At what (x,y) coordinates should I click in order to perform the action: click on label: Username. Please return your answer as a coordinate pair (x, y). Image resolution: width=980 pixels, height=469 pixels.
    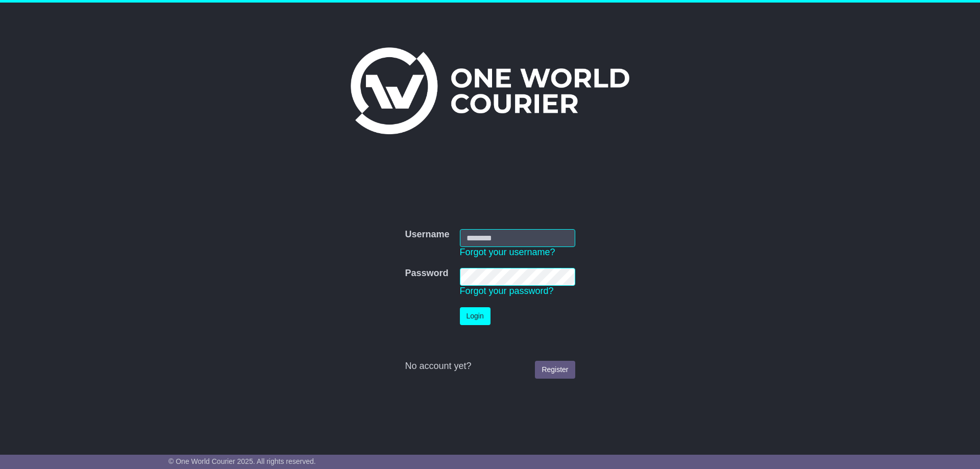
    Looking at the image, I should click on (427, 235).